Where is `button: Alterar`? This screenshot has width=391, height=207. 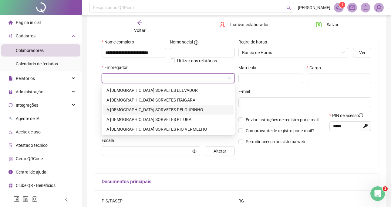 button: Alterar is located at coordinates (220, 151).